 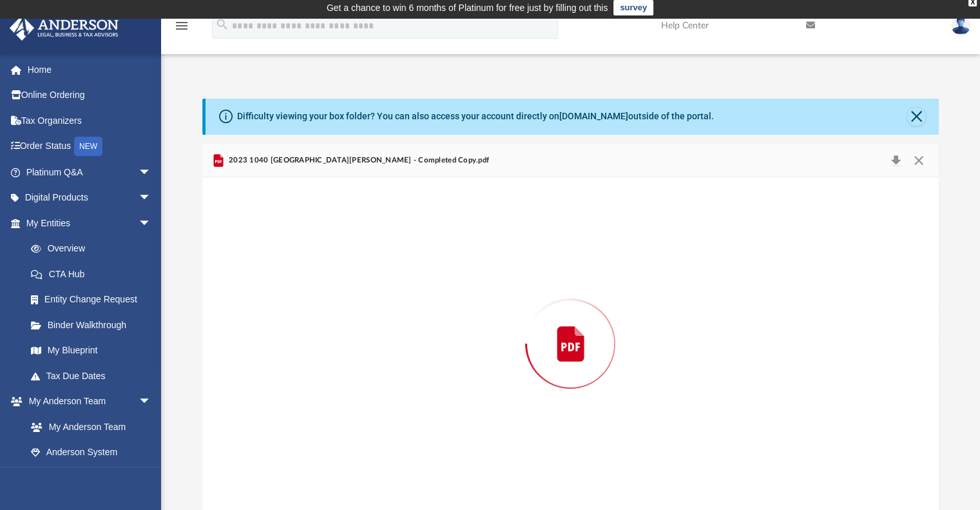 I want to click on a: Client Referrals, so click(x=91, y=478).